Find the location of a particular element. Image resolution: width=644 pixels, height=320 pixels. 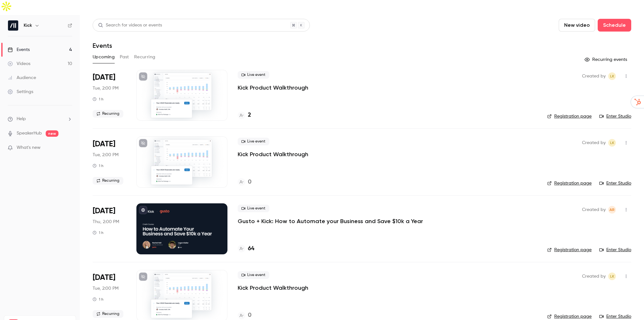

span: Help is located at coordinates (21, 119).